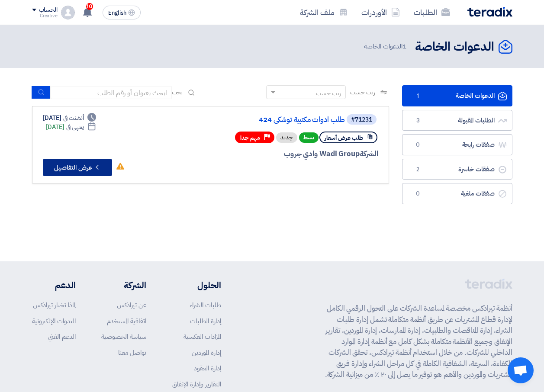 This screenshot has width=544, height=392. Describe the element at coordinates (207, 368) in the screenshot. I see `a: إدارة العقود` at that location.